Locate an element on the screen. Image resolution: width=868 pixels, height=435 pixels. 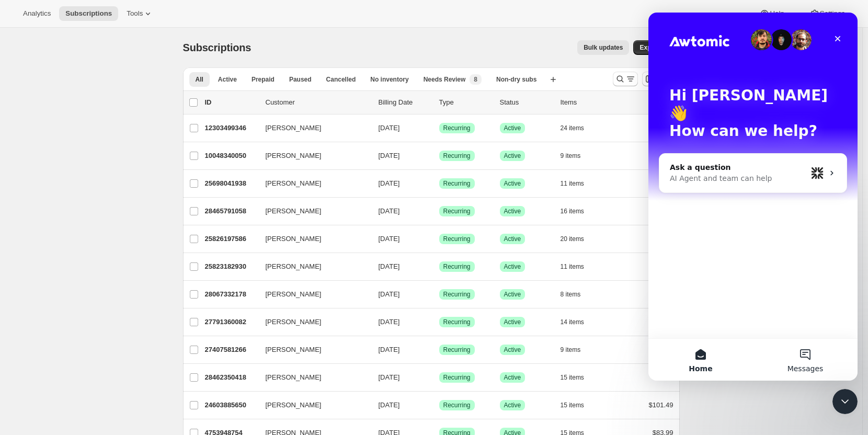
img: Profile image for Adrian is located at coordinates (133, 27).